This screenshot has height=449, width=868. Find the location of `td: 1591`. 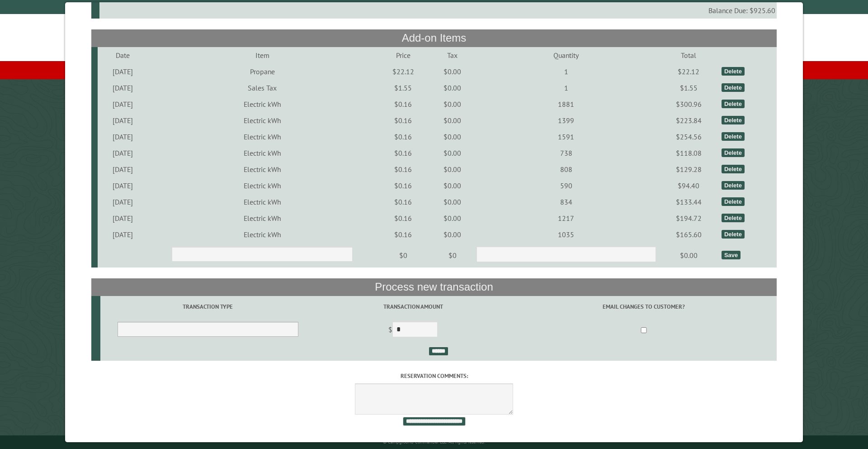

td: 1591 is located at coordinates (566, 137).